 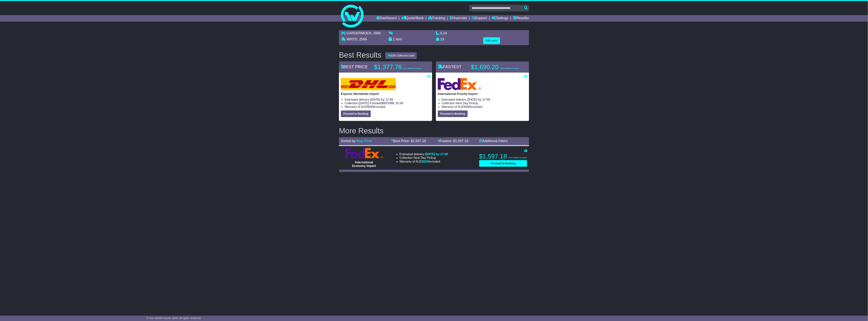 What do you see at coordinates (368, 84) in the screenshot?
I see `img: DHL: Express Worldwide Import` at bounding box center [368, 84].